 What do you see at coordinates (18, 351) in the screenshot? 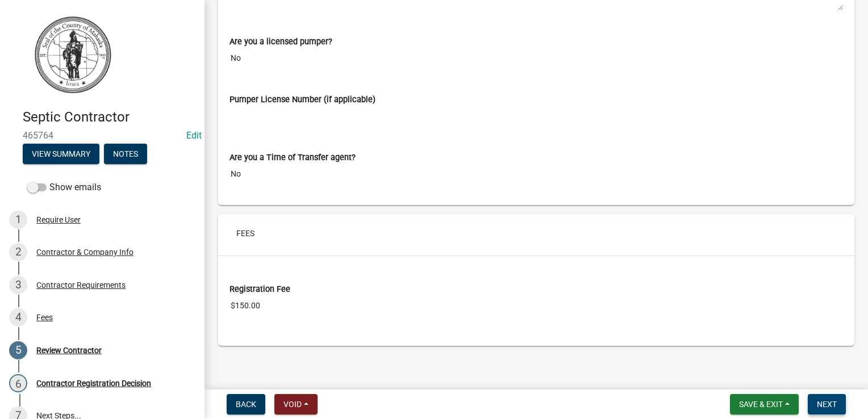
I see `div: 5` at bounding box center [18, 351].